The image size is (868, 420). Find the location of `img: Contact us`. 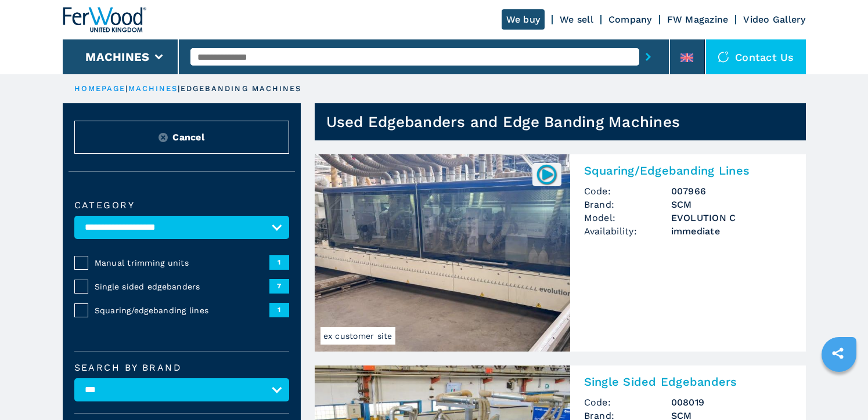

img: Contact us is located at coordinates (724, 57).